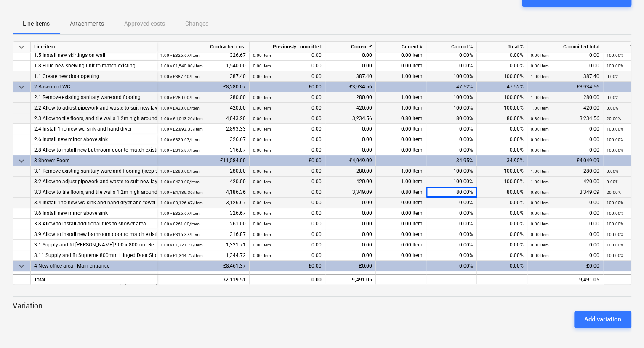 Image resolution: width=644 pixels, height=348 pixels. I want to click on div: 1.8 Build new shelving unit to match existing, so click(93, 66).